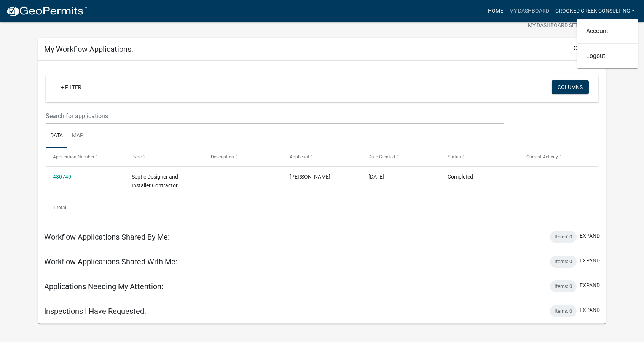 This screenshot has height=342, width=644. I want to click on h5: Inspections I Have Requested:, so click(95, 311).